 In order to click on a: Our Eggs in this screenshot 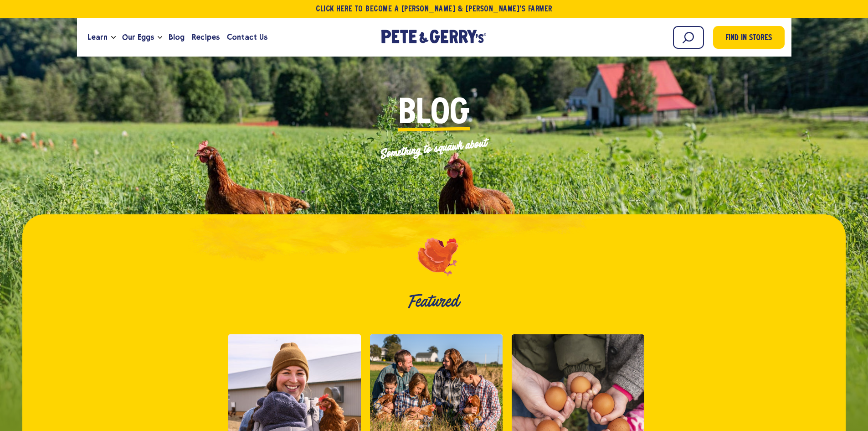, I will do `click(138, 37)`.